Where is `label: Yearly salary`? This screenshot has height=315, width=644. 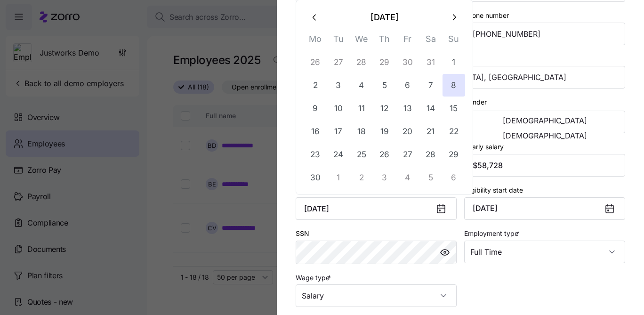 label: Yearly salary is located at coordinates (484, 147).